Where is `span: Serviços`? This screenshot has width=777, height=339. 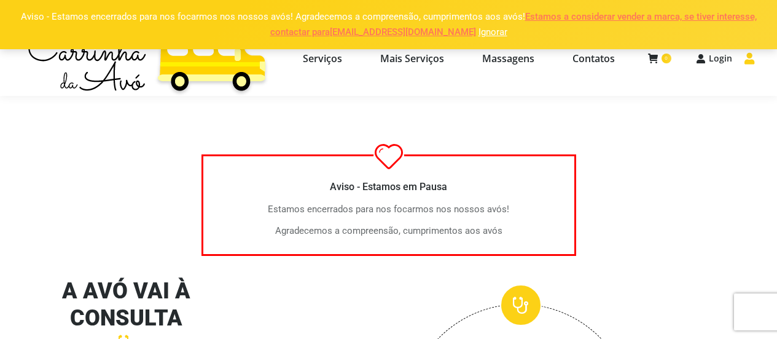
span: Serviços is located at coordinates (323, 58).